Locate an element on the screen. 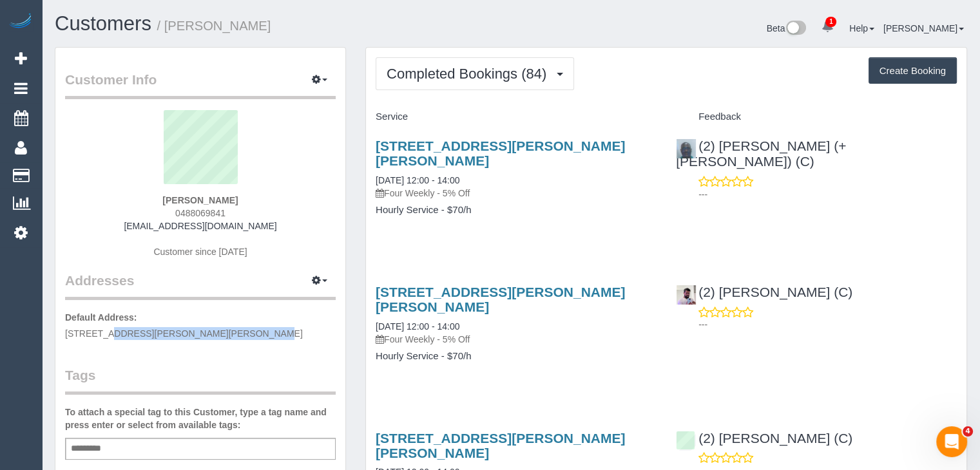 Image resolution: width=980 pixels, height=470 pixels. button: Completed Bookings (84) is located at coordinates (475, 74).